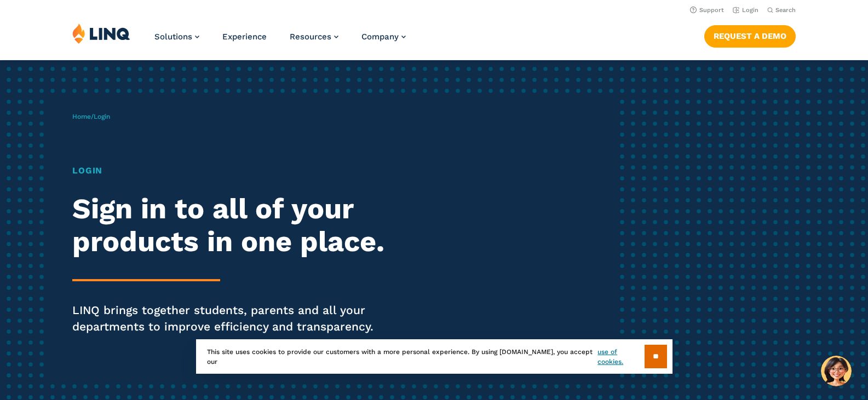 Image resolution: width=868 pixels, height=400 pixels. What do you see at coordinates (434, 357) in the screenshot?
I see `div: This site uses cookies to provide our customers with a more personal experience. By using [DOMAIN...` at bounding box center [434, 357].